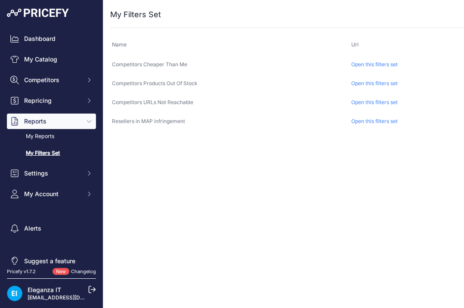  I want to click on button: My Account, so click(51, 194).